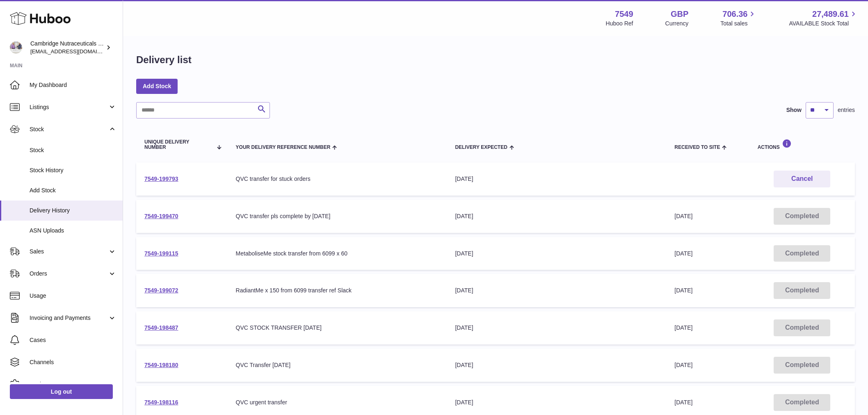  Describe the element at coordinates (283, 148) in the screenshot. I see `span: Your Delivery Reference Number` at that location.